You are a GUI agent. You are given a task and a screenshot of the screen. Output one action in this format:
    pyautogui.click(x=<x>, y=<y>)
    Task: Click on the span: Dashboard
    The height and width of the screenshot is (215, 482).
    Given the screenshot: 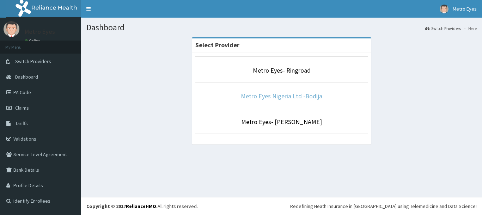 What is the action you would take?
    pyautogui.click(x=26, y=77)
    